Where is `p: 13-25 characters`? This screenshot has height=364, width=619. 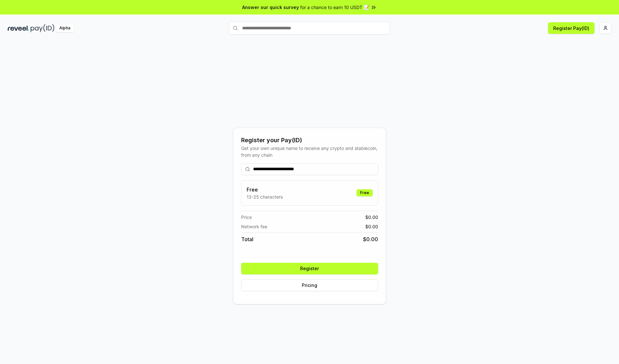
p: 13-25 characters is located at coordinates (265, 196).